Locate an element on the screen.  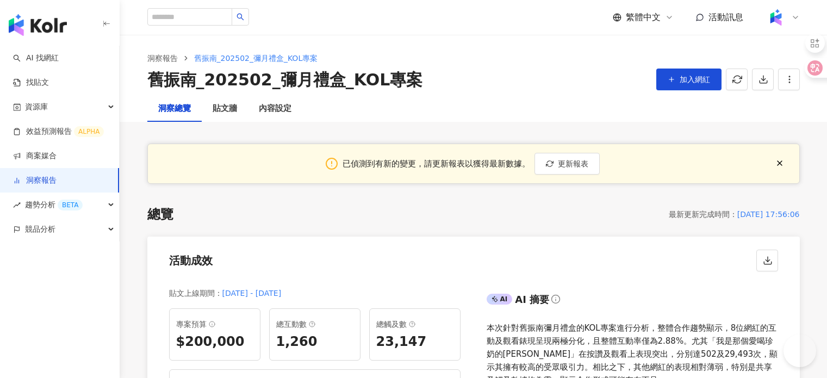
span: rise is located at coordinates (17, 205).